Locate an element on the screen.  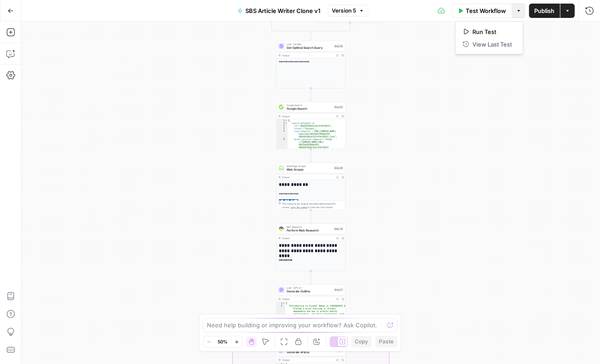
span: Run Test is located at coordinates (492, 31).